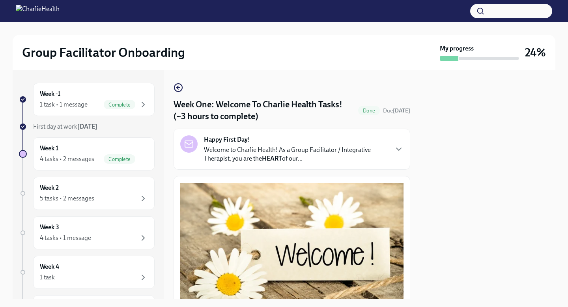 Image resolution: width=568 pixels, height=307 pixels. What do you see at coordinates (264, 110) in the screenshot?
I see `h4: Week One: Welcome To Charlie Health Tasks! (~3 hours to complete)` at bounding box center [264, 110].